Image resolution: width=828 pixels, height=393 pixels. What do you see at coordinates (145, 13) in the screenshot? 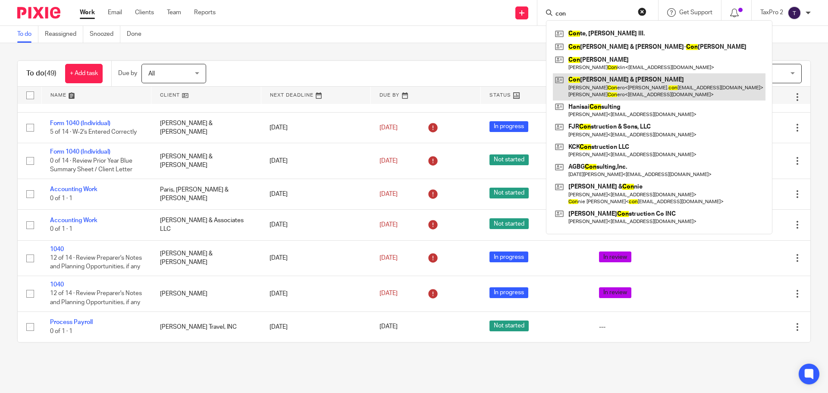
I see `a: Clients` at bounding box center [145, 13].